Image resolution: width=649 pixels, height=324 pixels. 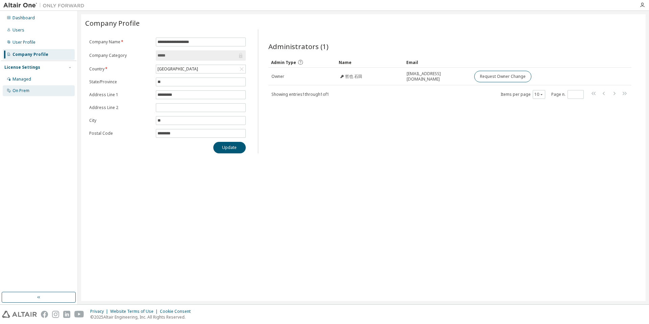 I want to click on div: Company Profile, so click(x=30, y=54).